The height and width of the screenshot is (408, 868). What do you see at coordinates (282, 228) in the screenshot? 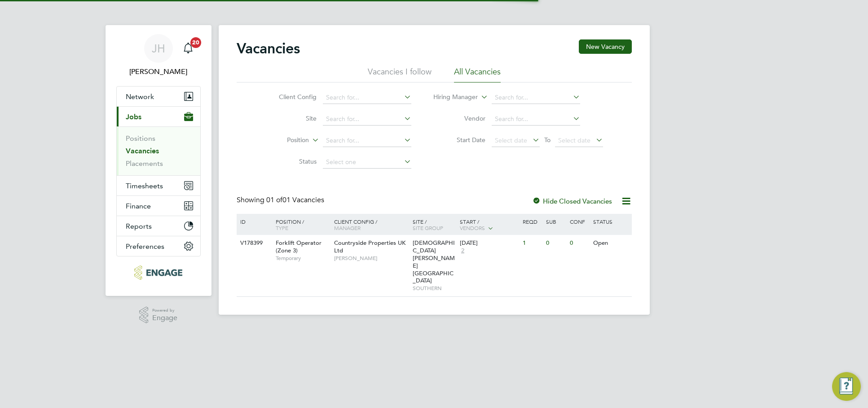
I see `span: Type` at bounding box center [282, 228].